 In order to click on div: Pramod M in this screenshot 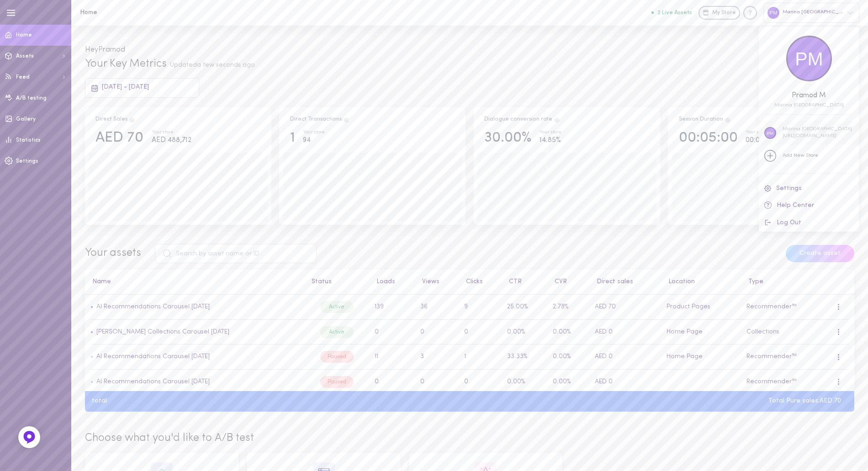, I will do `click(808, 96)`.